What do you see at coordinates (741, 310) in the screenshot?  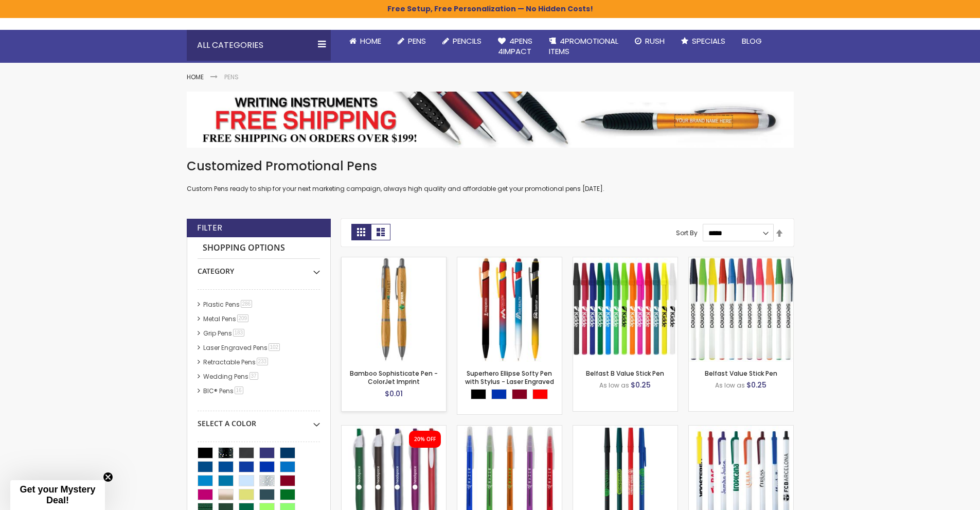 I see `img: Belfast Value Stick Pen` at bounding box center [741, 310].